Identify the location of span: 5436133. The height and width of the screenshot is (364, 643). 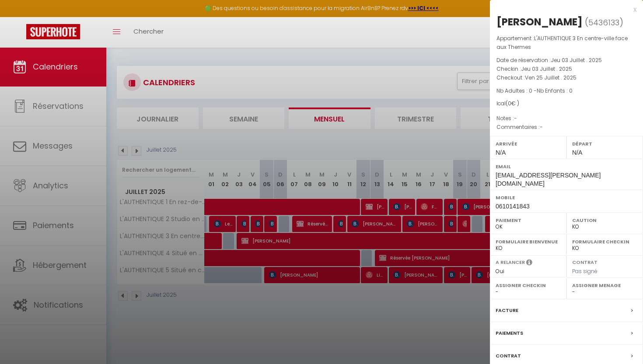
(603, 23).